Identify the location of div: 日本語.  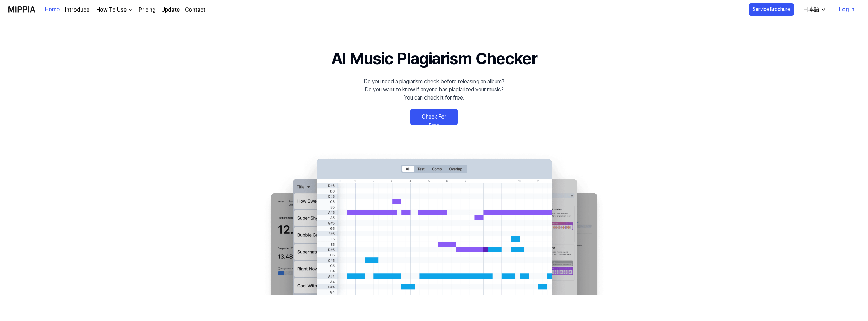
(811, 10).